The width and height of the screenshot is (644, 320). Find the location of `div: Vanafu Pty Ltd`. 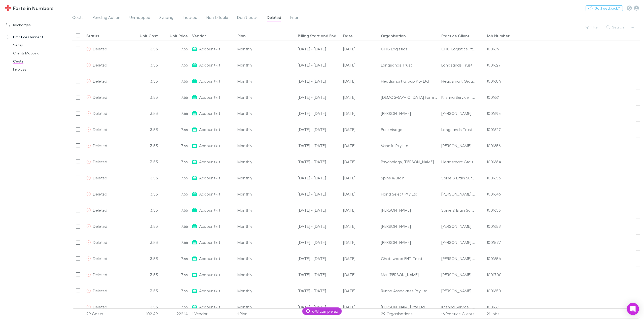

div: Vanafu Pty Ltd is located at coordinates (409, 146).